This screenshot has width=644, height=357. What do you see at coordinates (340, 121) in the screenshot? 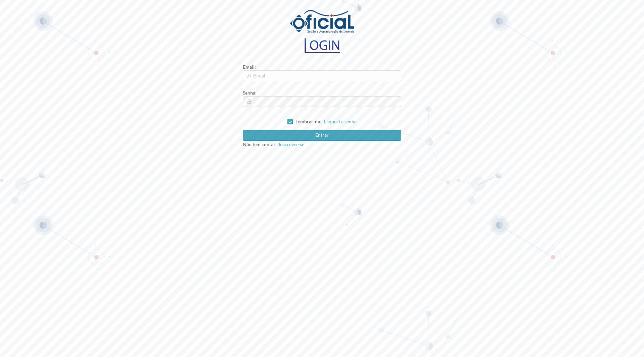
I see `a: Esqueci a senha` at bounding box center [340, 121].